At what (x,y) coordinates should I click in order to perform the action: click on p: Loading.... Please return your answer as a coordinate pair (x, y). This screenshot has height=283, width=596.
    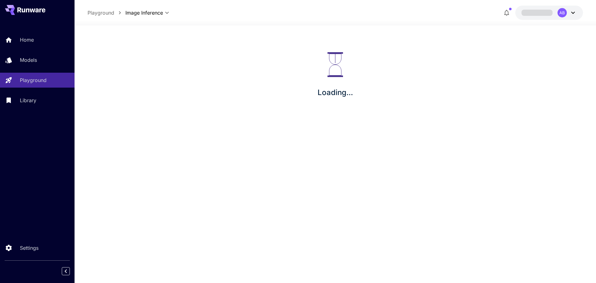
    Looking at the image, I should click on (335, 93).